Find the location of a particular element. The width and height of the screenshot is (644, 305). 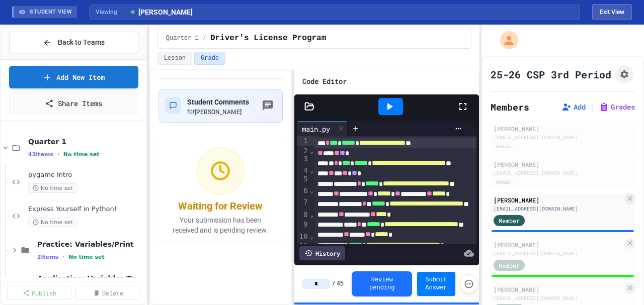

div: 7 is located at coordinates (303, 204).